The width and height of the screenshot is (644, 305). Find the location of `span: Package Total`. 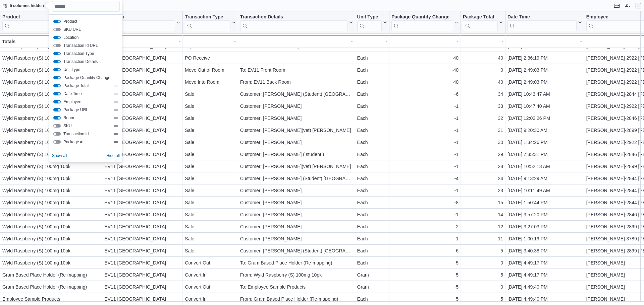

span: Package Total is located at coordinates (87, 85).